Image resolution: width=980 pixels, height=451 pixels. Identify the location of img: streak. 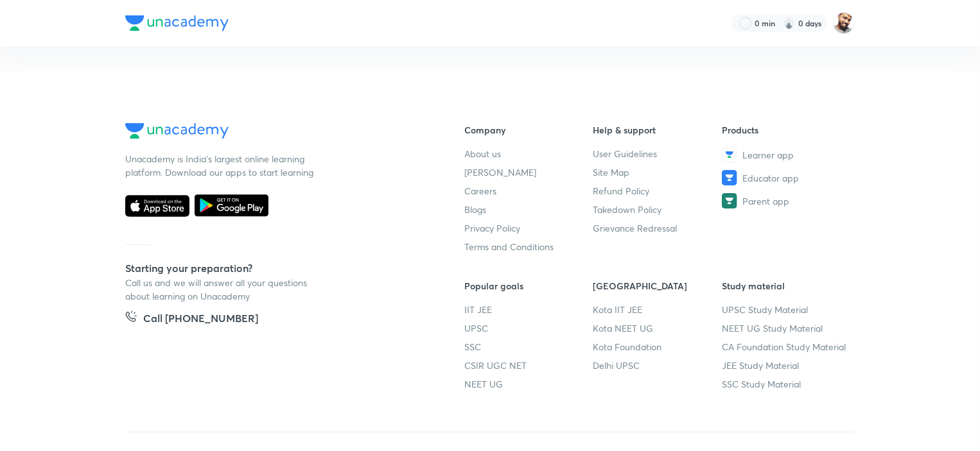
(789, 23).